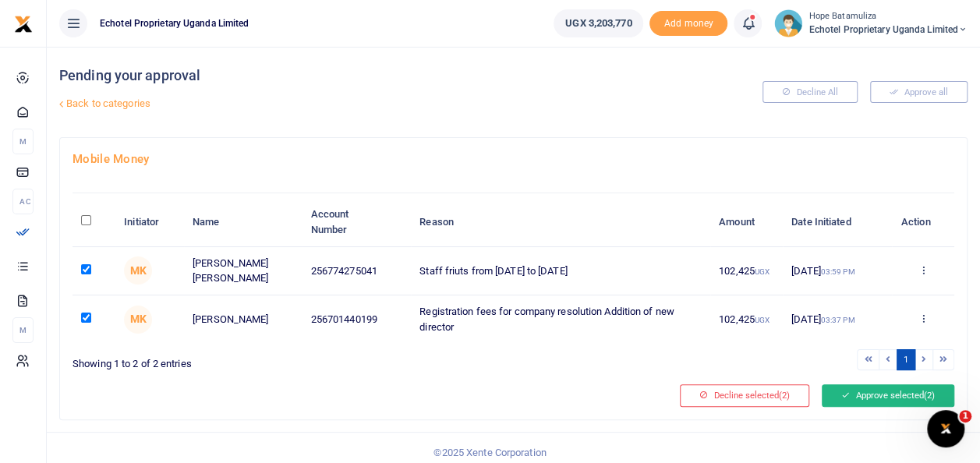 The width and height of the screenshot is (980, 463). I want to click on li: Toup your wallet, so click(689, 24).